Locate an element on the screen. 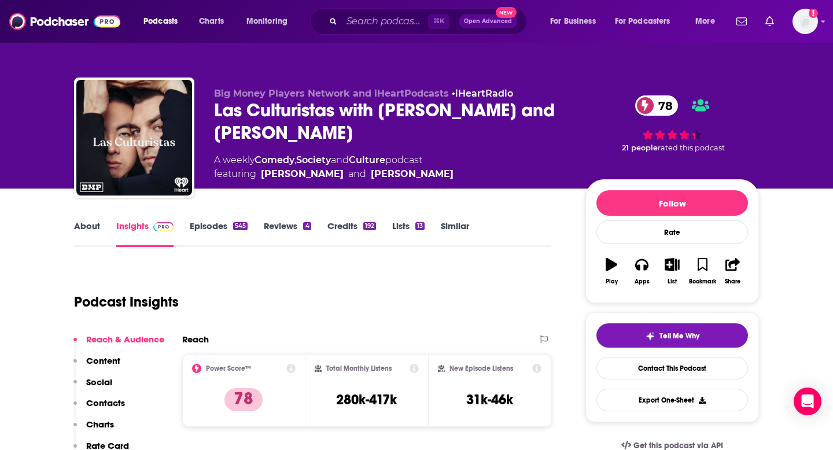  button: Share is located at coordinates (733, 271).